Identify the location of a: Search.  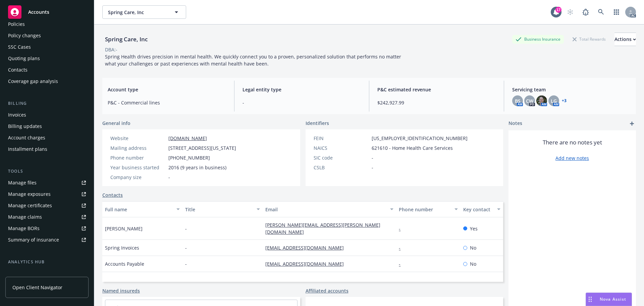
(601, 12).